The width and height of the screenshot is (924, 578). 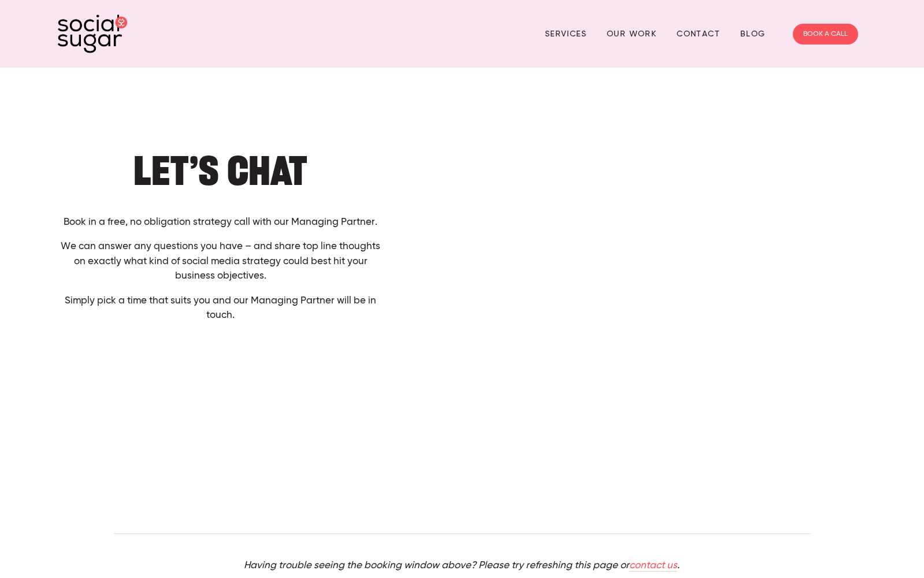 What do you see at coordinates (825, 34) in the screenshot?
I see `a: BOOK A CALL` at bounding box center [825, 34].